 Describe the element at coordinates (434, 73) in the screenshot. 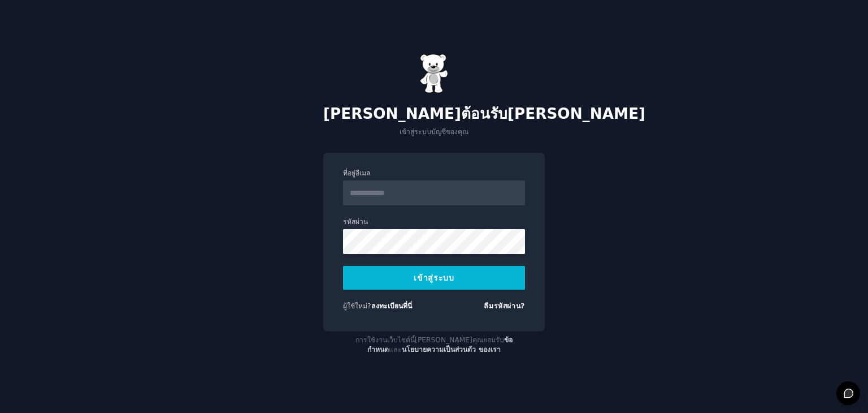

I see `img: กัมมี่แบร์` at that location.